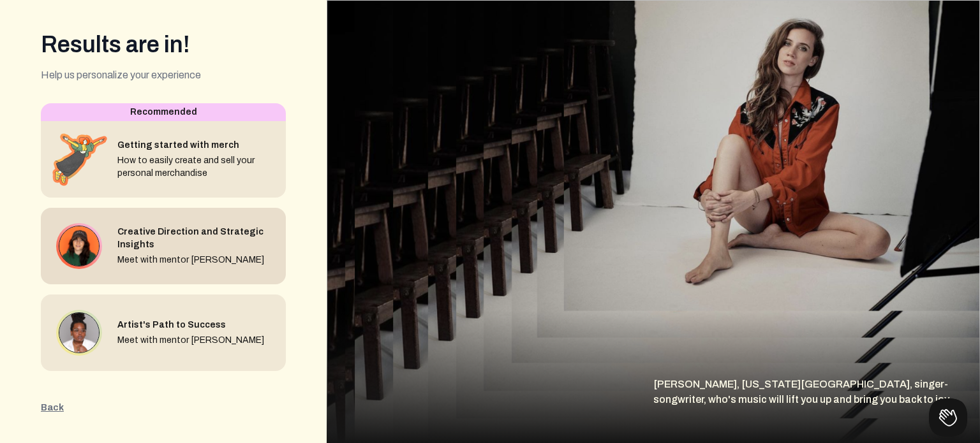 This screenshot has width=980, height=443. Describe the element at coordinates (191, 325) in the screenshot. I see `div: Artist's Path to Success` at that location.